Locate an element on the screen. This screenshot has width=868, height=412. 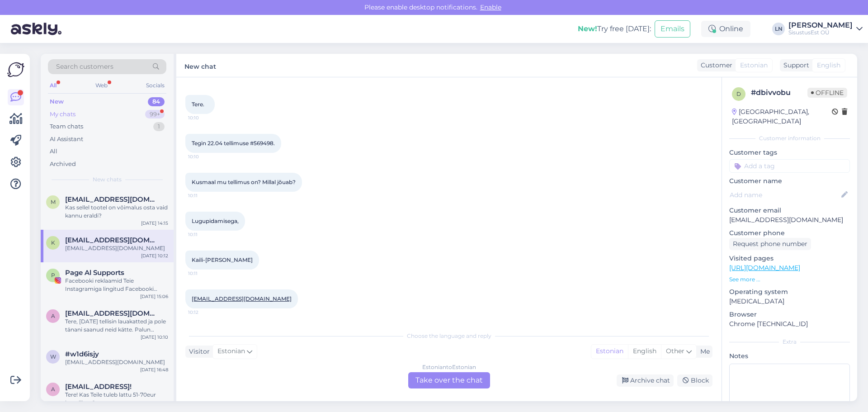
span: P is located at coordinates (53, 275).